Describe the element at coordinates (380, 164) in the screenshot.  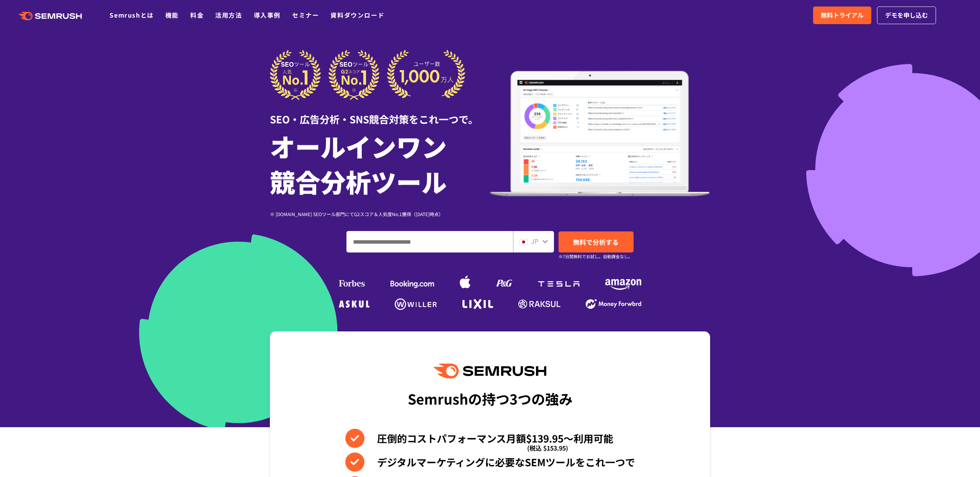
I see `h1: オールインワン 競合分析ツール` at that location.